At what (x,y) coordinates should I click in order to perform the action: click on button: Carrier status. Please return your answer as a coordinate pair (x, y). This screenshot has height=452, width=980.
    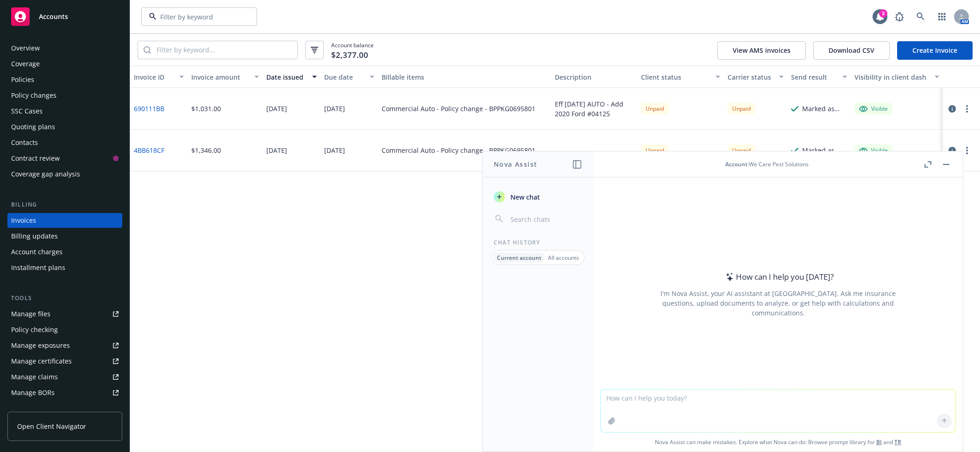
    Looking at the image, I should click on (755, 77).